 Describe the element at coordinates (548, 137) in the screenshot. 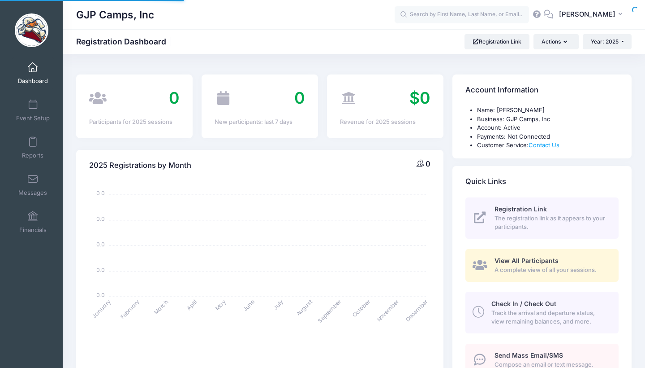

I see `li: Payments: Not Connected` at that location.